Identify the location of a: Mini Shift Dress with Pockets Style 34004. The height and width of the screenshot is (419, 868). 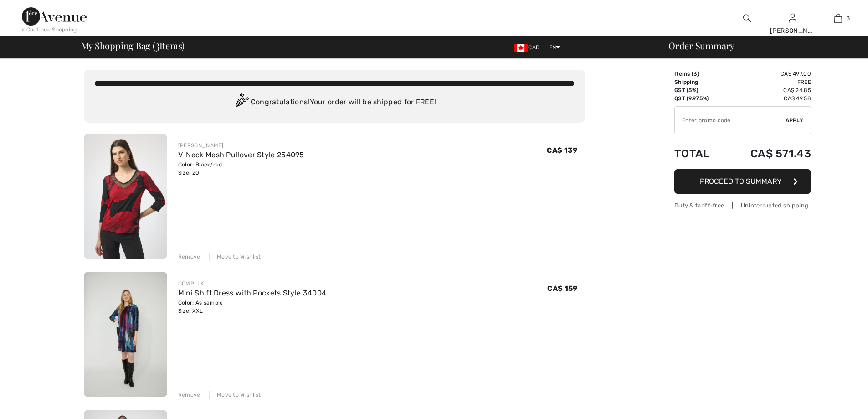
(252, 293).